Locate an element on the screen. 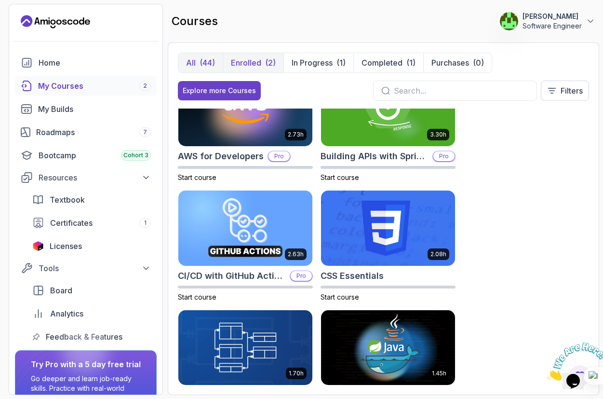 The width and height of the screenshot is (603, 399). button: Filters is located at coordinates (565, 91).